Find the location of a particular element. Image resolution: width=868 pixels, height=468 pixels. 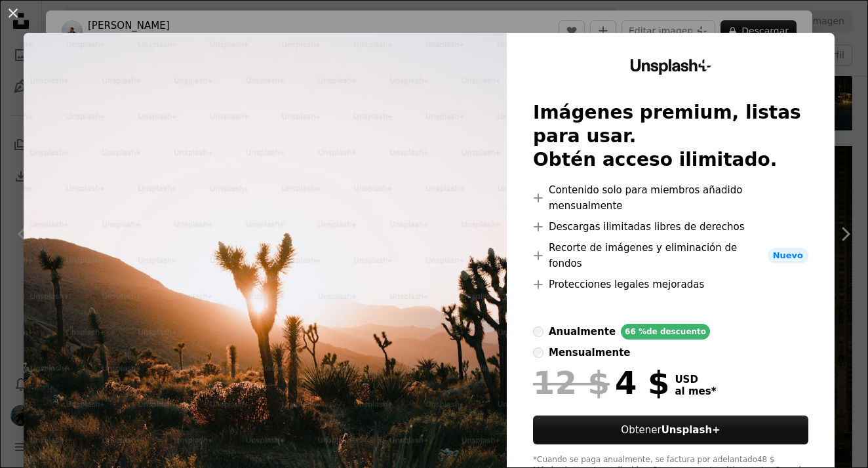

input: anualmente66 %de descuento is located at coordinates (538, 332).